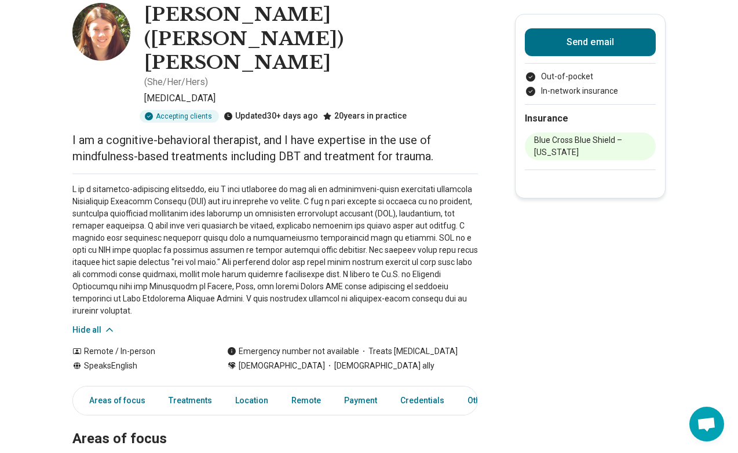  Describe the element at coordinates (706, 424) in the screenshot. I see `div: Open chat` at that location.